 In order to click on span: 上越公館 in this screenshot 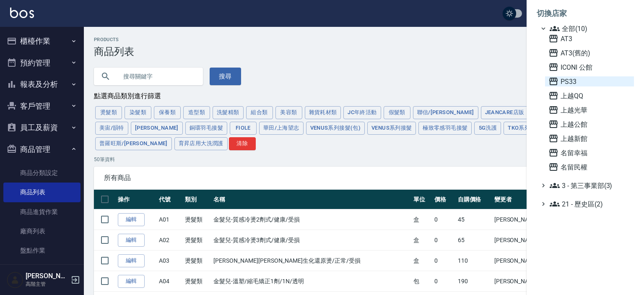, I will do `click(589, 124)`.